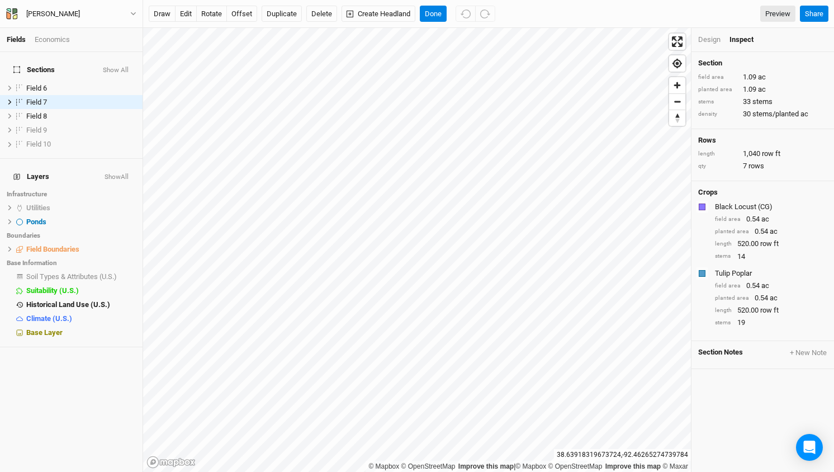  What do you see at coordinates (762, 102) in the screenshot?
I see `div: 33` at bounding box center [762, 102].